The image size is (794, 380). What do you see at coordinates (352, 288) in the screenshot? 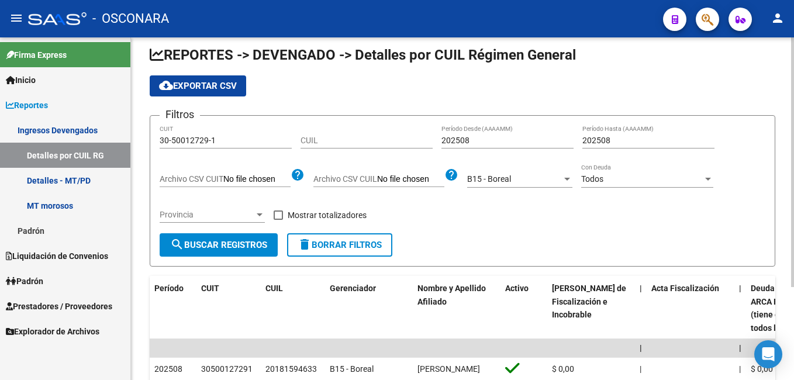
I see `span: Gerenciador` at bounding box center [352, 288].